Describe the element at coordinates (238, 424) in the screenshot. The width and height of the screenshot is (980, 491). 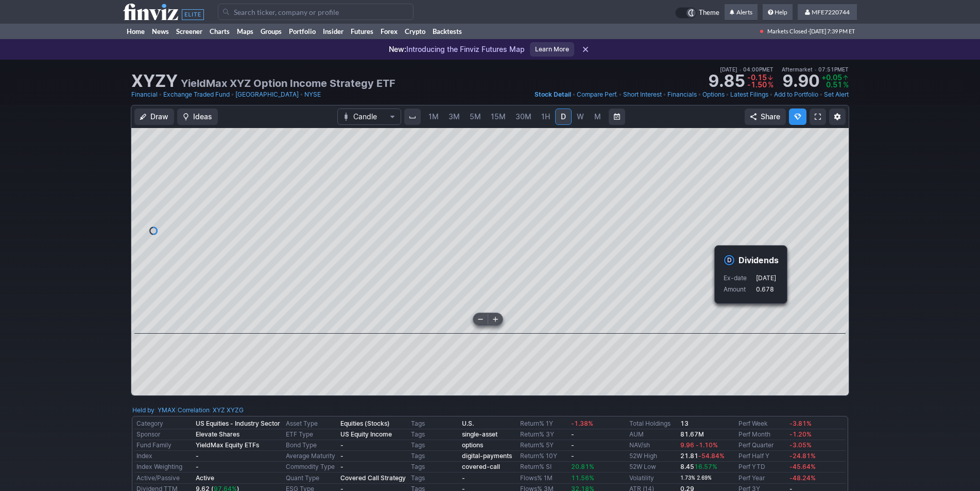
I see `b: US Equities - Industry Sector` at that location.